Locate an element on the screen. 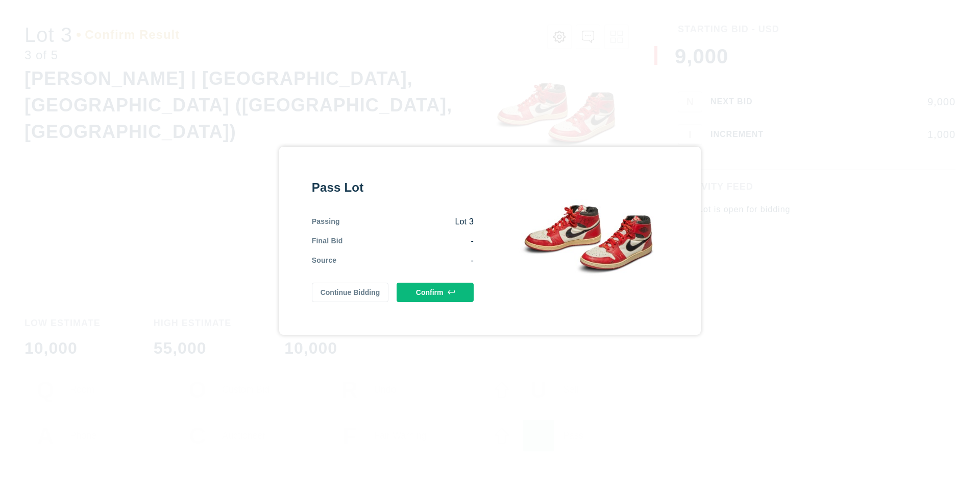 Image resolution: width=980 pixels, height=481 pixels. div: Pass Lot is located at coordinates (393, 187).